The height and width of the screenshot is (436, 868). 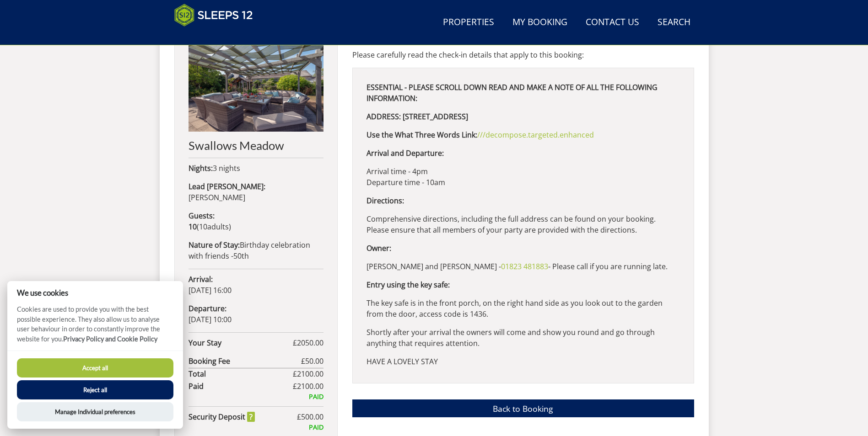 What do you see at coordinates (255, 168) in the screenshot?
I see `p: 3 nights` at bounding box center [255, 168].